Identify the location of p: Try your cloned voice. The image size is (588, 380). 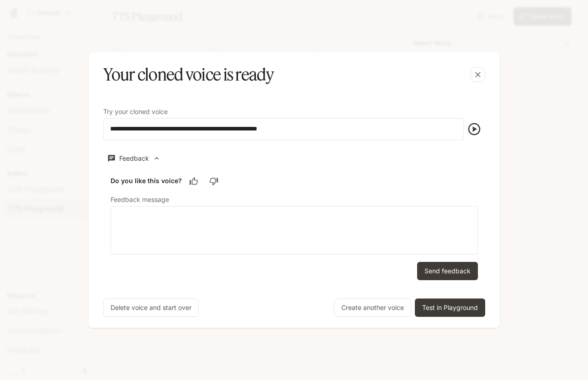
(135, 112).